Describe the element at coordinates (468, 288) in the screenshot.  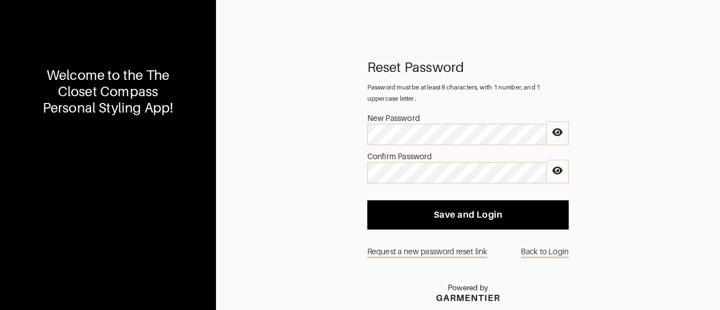
I see `p: Powered by` at that location.